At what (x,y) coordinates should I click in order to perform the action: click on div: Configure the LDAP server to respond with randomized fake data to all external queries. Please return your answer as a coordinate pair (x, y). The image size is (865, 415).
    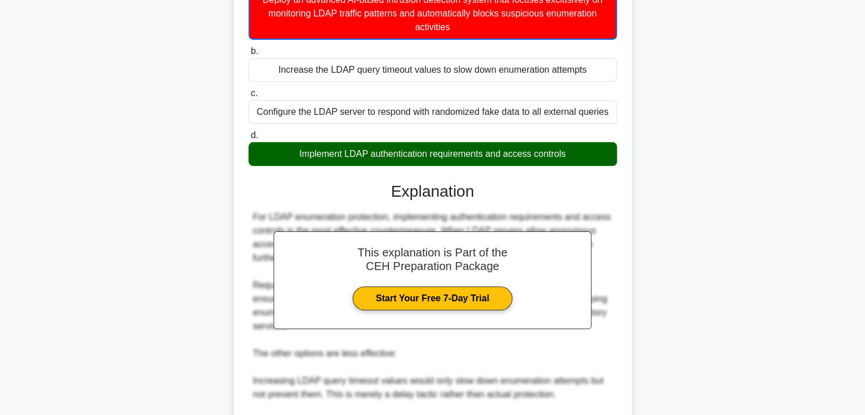
    Looking at the image, I should click on (433, 112).